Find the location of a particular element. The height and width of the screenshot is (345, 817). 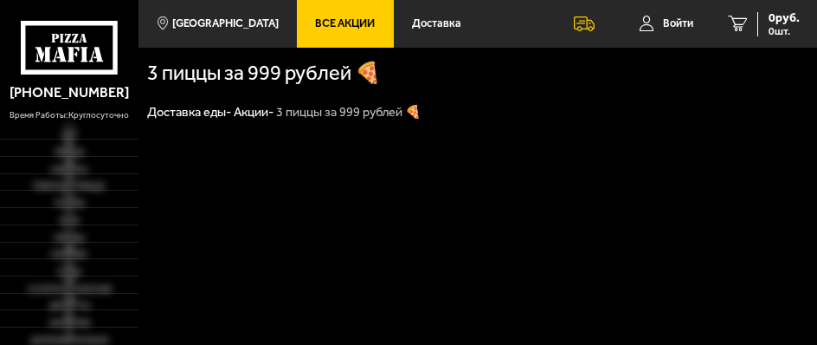

h1: 3 пиццы за 999 рублей 🍕 is located at coordinates (280, 74).